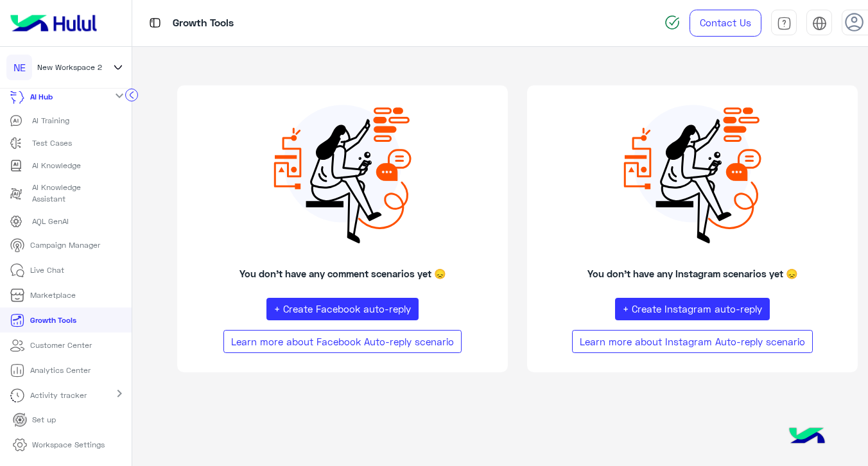 The width and height of the screenshot is (868, 466). What do you see at coordinates (51, 121) in the screenshot?
I see `p: AI Training` at bounding box center [51, 121].